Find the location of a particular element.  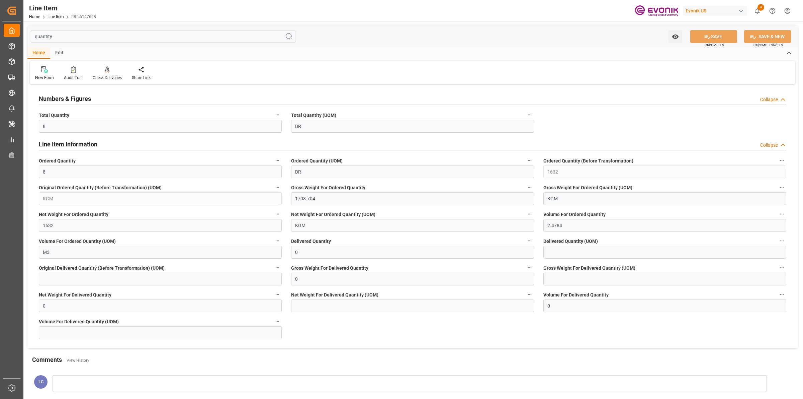

span: Volume For Delivered Quantity is located at coordinates (576, 295).